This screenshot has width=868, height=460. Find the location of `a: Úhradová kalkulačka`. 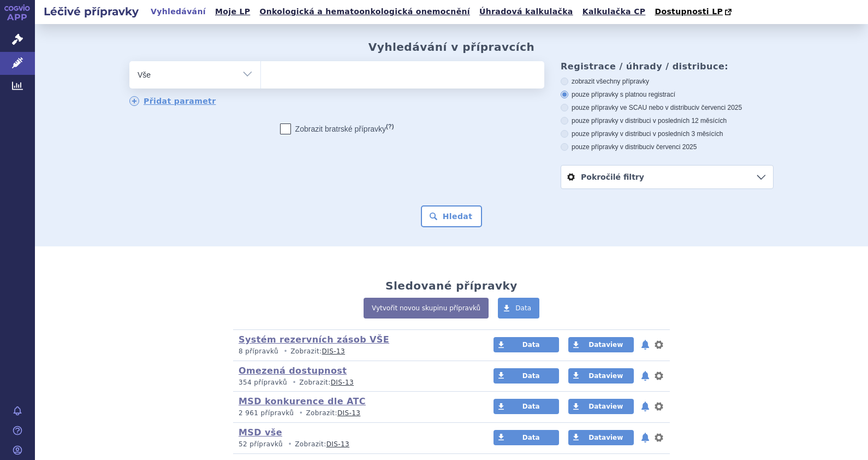

a: Úhradová kalkulačka is located at coordinates (526, 11).